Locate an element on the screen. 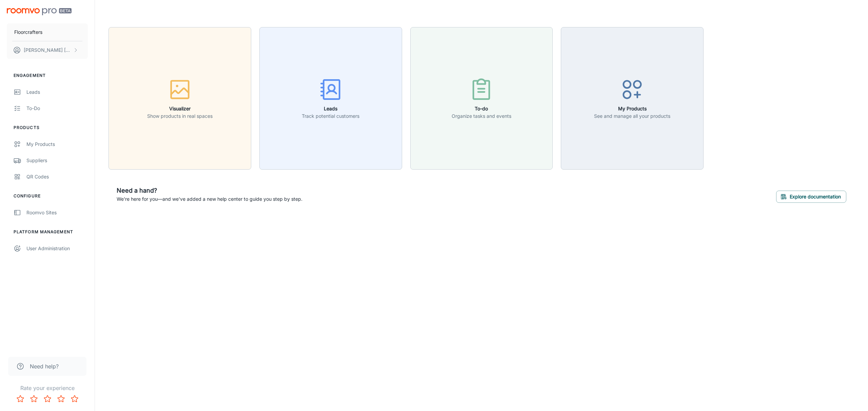 Image resolution: width=868 pixels, height=411 pixels. img: Roomvo PRO Beta is located at coordinates (39, 12).